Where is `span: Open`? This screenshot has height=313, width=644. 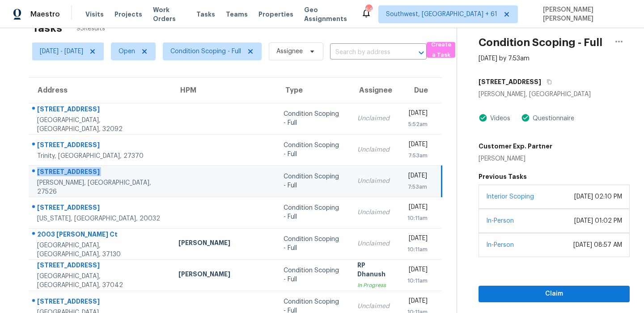
span: Open is located at coordinates (127, 51).